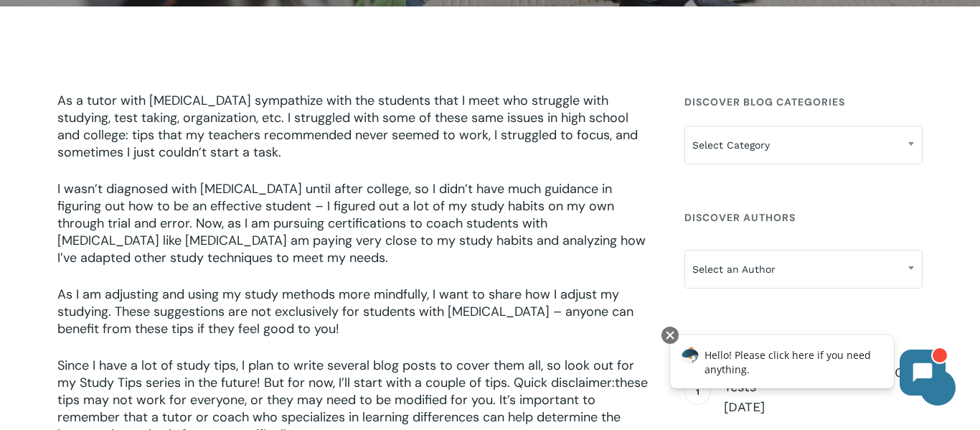 The image size is (980, 430). What do you see at coordinates (804, 102) in the screenshot?
I see `h4: Discover Blog Categories` at bounding box center [804, 102].